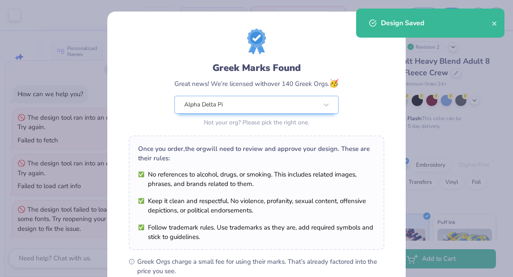 This screenshot has width=513, height=277. I want to click on li: Follow trademark rules. Use trademarks as they are, add required symbols and stick to guidelines., so click(257, 232).